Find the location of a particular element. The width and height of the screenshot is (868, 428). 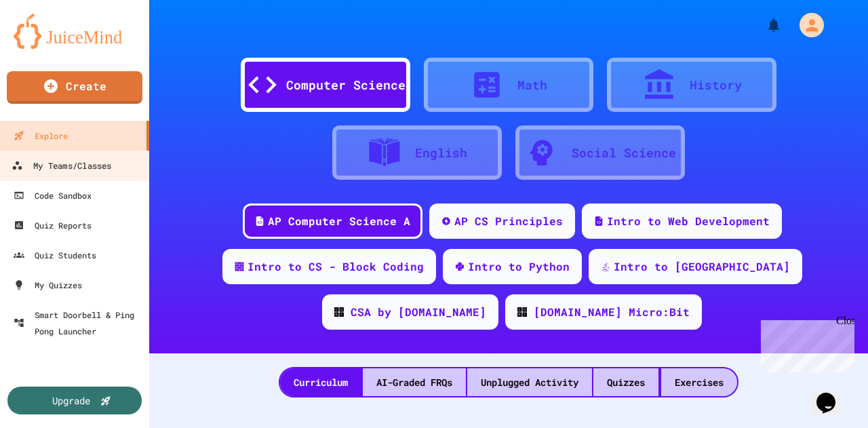

div: Chat with us now!Close is located at coordinates (49, 46).